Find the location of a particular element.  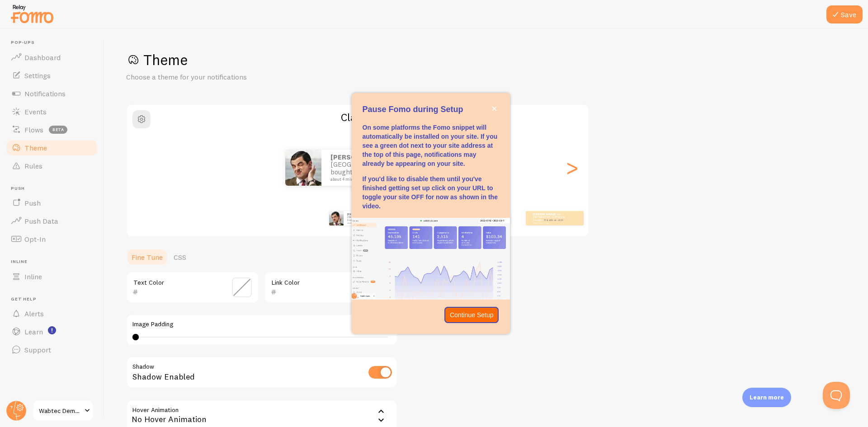

a: Settings is located at coordinates (52, 76).